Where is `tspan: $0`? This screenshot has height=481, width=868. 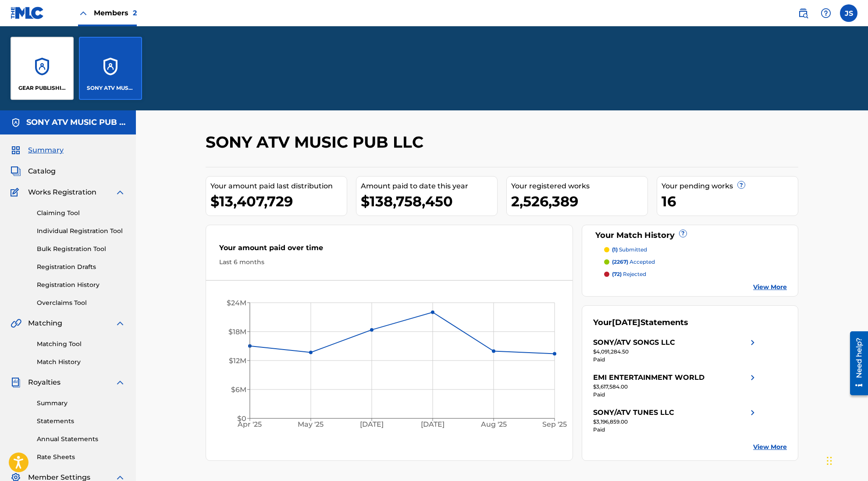
tspan: $0 is located at coordinates (241, 418).